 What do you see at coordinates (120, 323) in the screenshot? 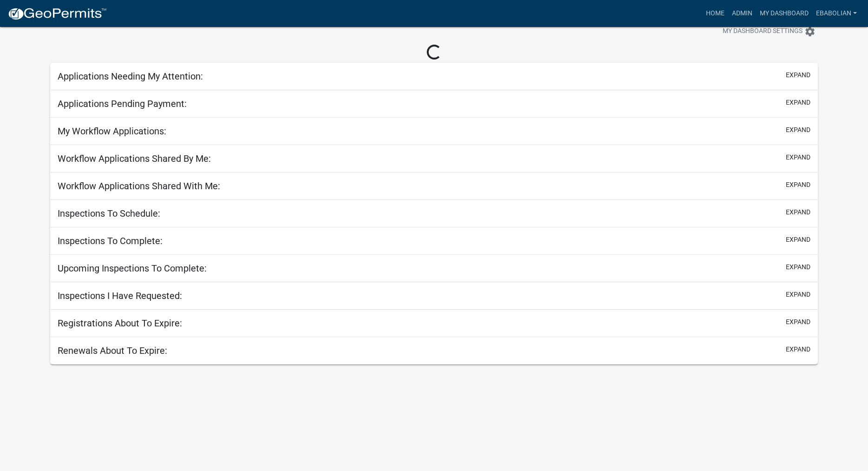
I see `h5: Registrations About To Expire:` at bounding box center [120, 323].